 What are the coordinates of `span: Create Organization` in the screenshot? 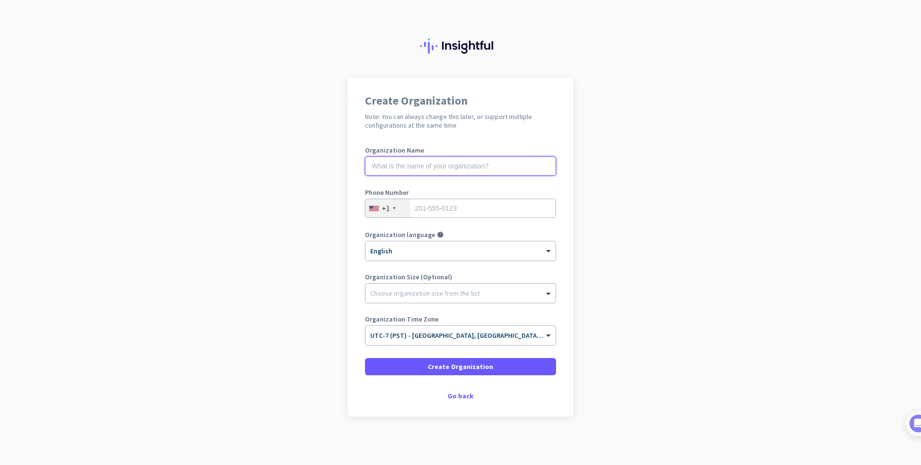 It's located at (460, 367).